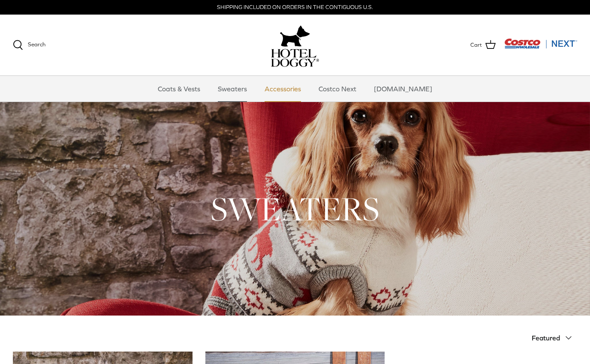 The width and height of the screenshot is (590, 364). Describe the element at coordinates (179, 89) in the screenshot. I see `a: Coats & Vests` at that location.